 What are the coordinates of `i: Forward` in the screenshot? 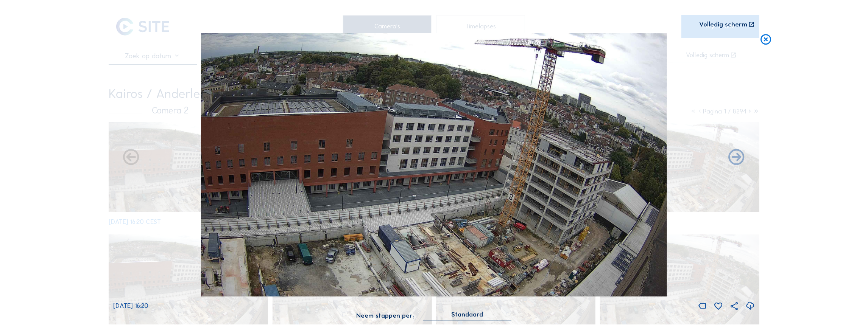 It's located at (131, 158).